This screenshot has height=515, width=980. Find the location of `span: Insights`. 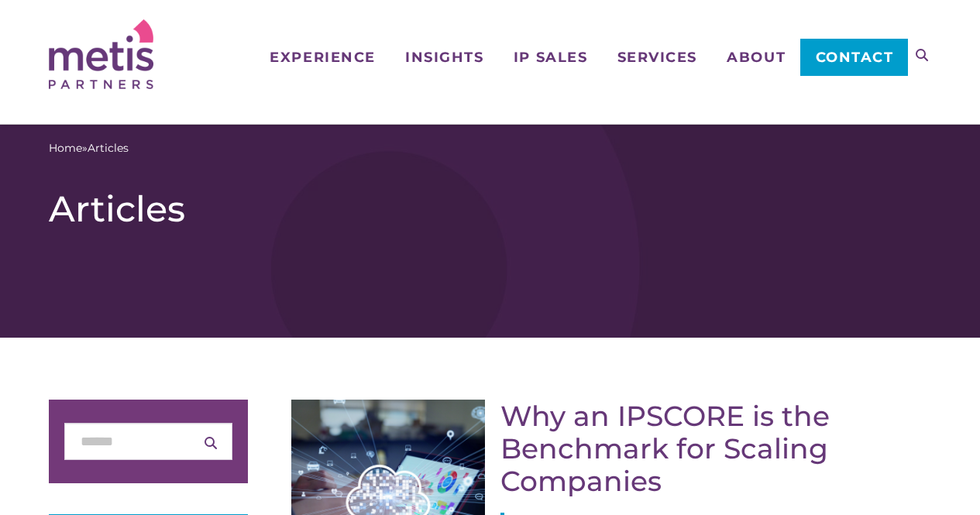

span: Insights is located at coordinates (443, 57).